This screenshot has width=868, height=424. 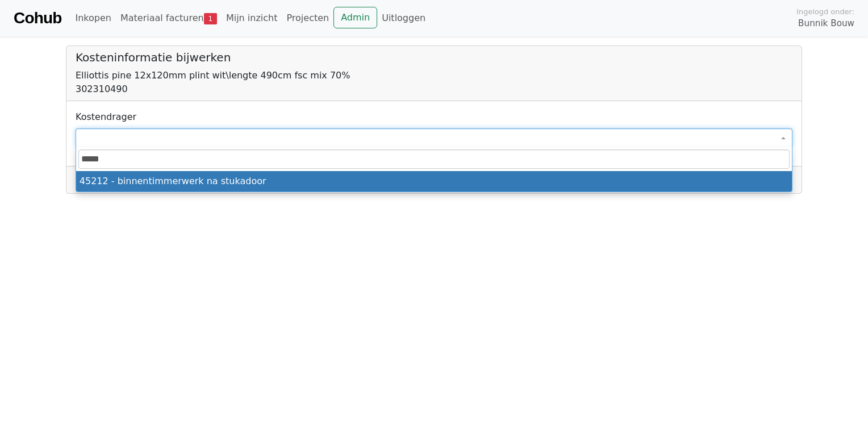 What do you see at coordinates (355, 18) in the screenshot?
I see `a: Admin` at bounding box center [355, 18].